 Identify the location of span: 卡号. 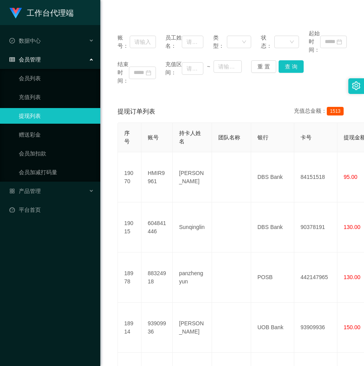
(306, 138).